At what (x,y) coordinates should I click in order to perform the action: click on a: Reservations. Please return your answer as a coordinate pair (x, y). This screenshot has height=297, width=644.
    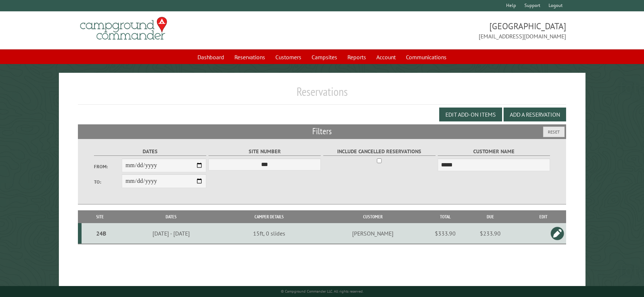
    Looking at the image, I should click on (250, 57).